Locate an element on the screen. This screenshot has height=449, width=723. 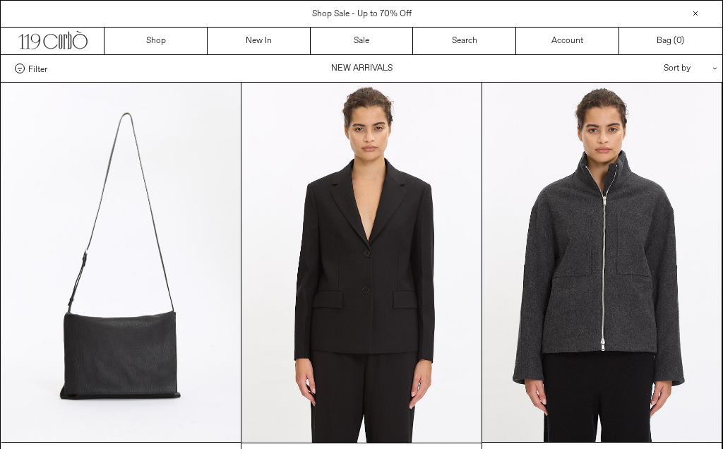
a: Shop Sale - Up to 70% Off is located at coordinates (362, 14).